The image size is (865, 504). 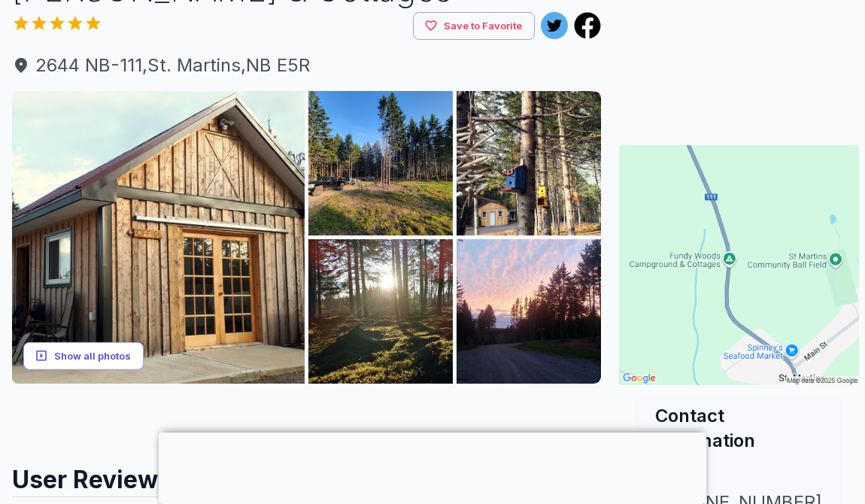 What do you see at coordinates (739, 428) in the screenshot?
I see `h2: Contact information` at bounding box center [739, 428].